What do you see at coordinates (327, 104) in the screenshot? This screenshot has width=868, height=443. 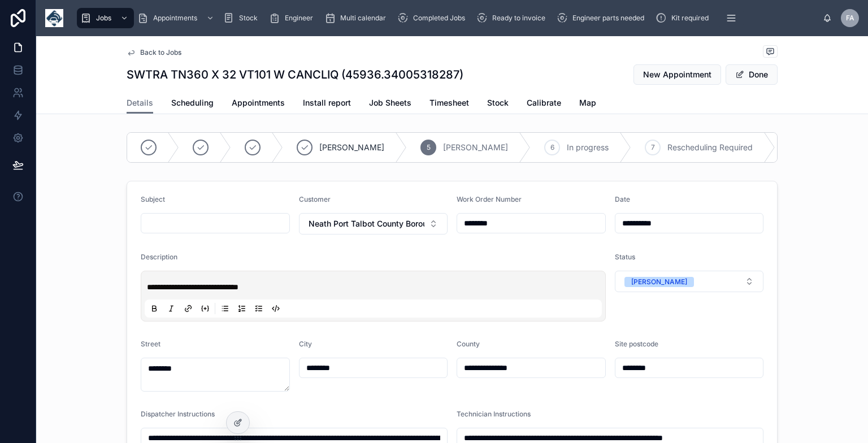 I see `a: Install report` at bounding box center [327, 104].